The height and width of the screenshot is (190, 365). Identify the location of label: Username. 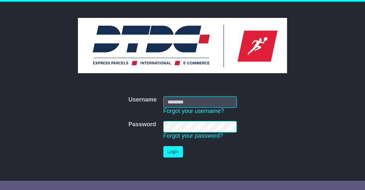
(142, 100).